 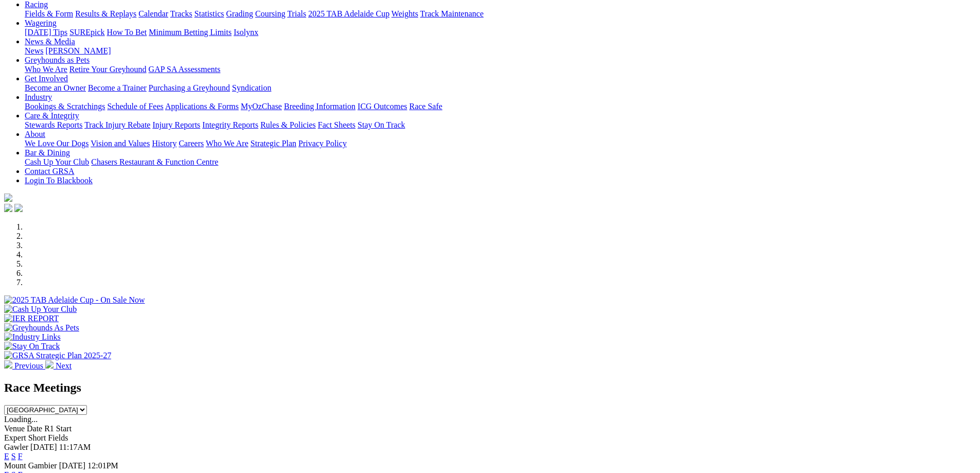 I want to click on img: Cash Up Your Club, so click(x=40, y=309).